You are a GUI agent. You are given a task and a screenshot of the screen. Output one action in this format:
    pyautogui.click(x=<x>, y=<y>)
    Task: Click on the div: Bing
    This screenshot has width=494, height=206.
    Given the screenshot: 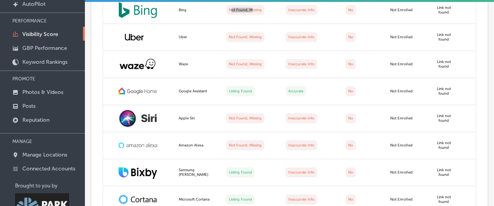 What is the action you would take?
    pyautogui.click(x=198, y=10)
    